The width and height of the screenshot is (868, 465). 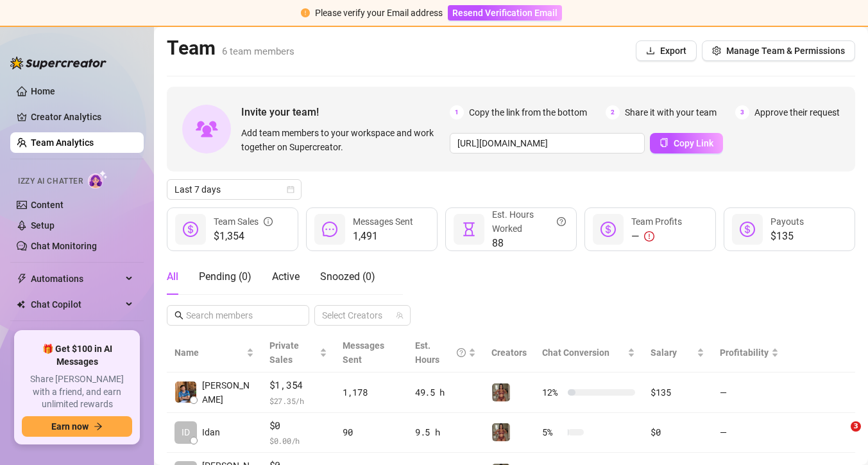 I want to click on span: 1,491, so click(x=383, y=236).